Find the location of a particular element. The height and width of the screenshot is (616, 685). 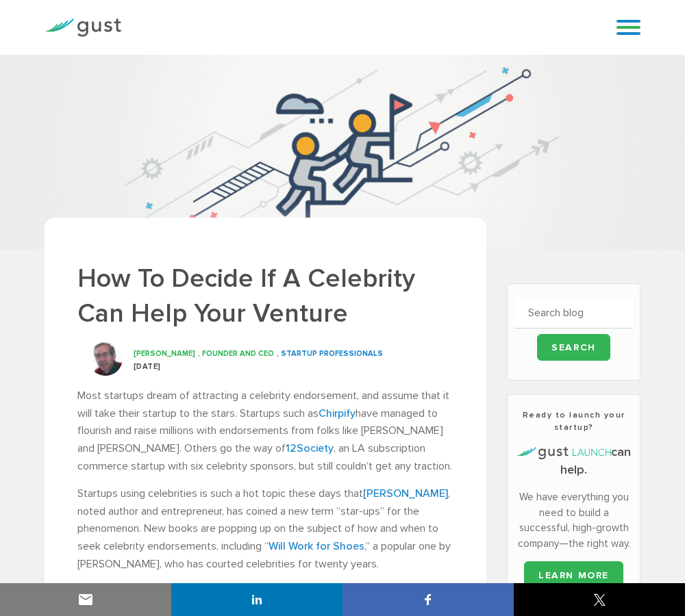

p: We have everything you need to build a successful, high-growth company—the right way. is located at coordinates (573, 520).